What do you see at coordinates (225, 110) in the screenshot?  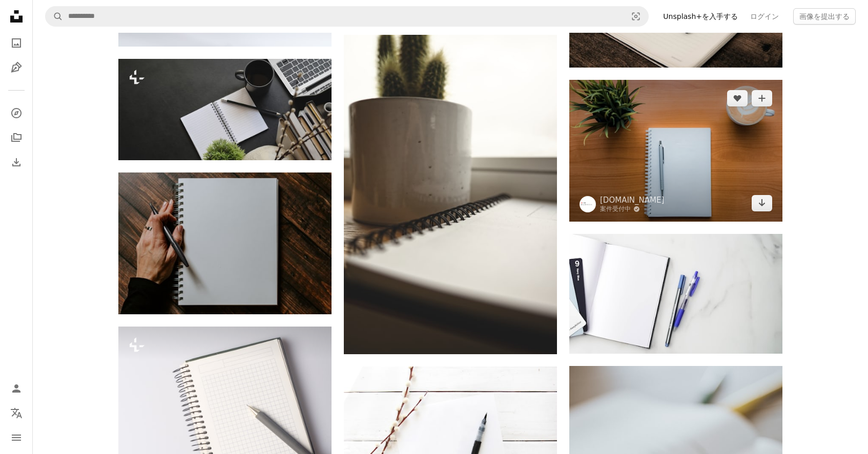 I see `a: 黒いテーブルの背景にラップトップコンピューターと事務用品を備えた暗いモダンな職場の俯瞰ショット` at bounding box center [225, 110].